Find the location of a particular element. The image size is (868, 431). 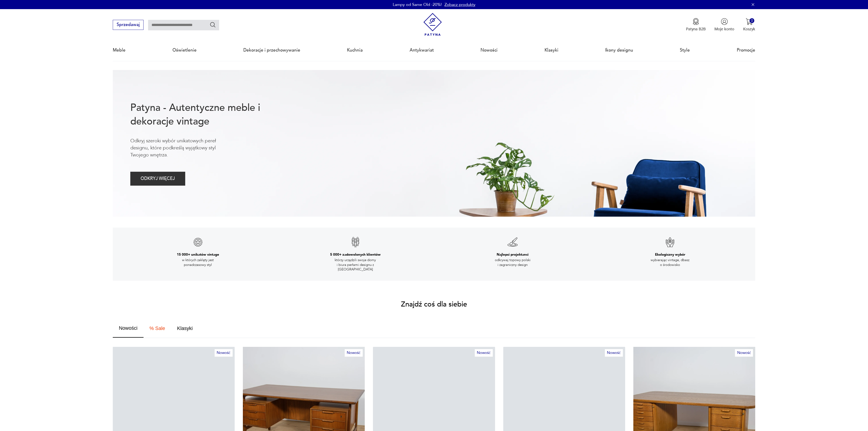

a: Klasyki is located at coordinates (551, 50).